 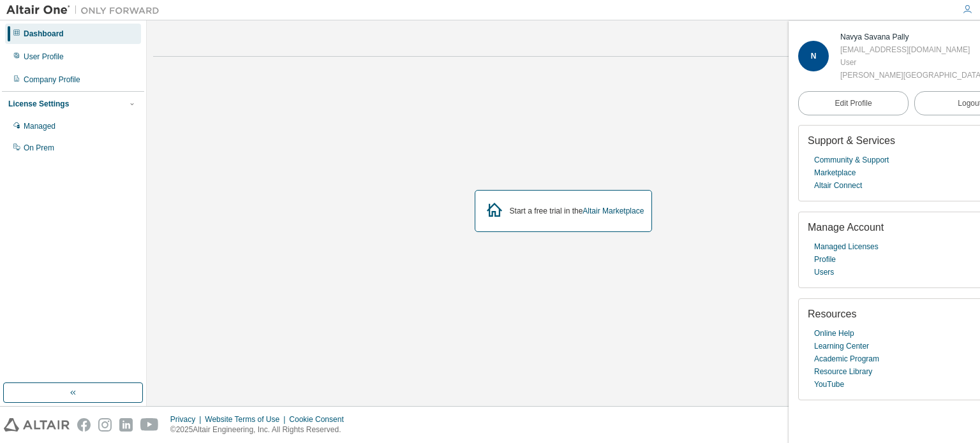 I want to click on a: Resource Library, so click(x=843, y=372).